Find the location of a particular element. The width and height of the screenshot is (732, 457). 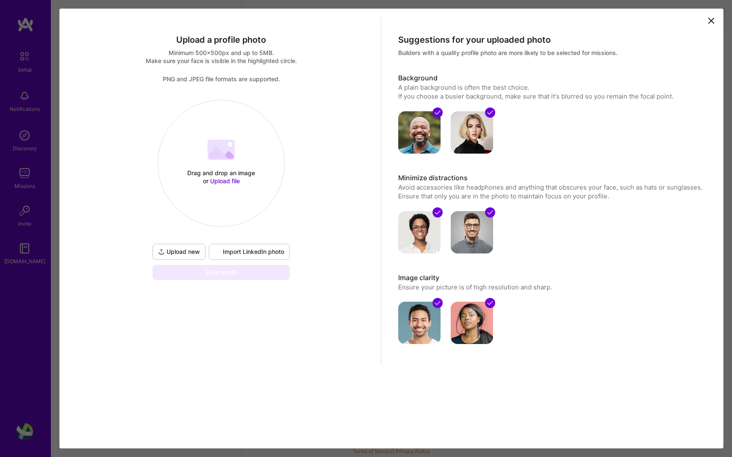

i: icon LinkedInDarkV2 is located at coordinates (218, 252).